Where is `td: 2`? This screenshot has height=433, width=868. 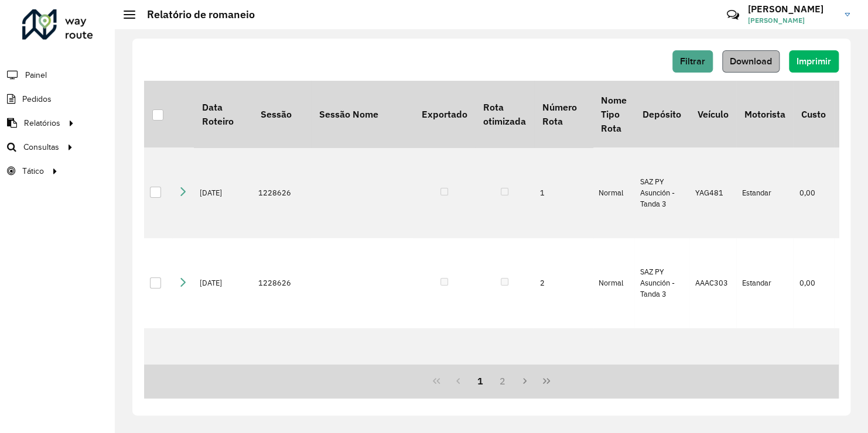 td: 2 is located at coordinates (563, 283).